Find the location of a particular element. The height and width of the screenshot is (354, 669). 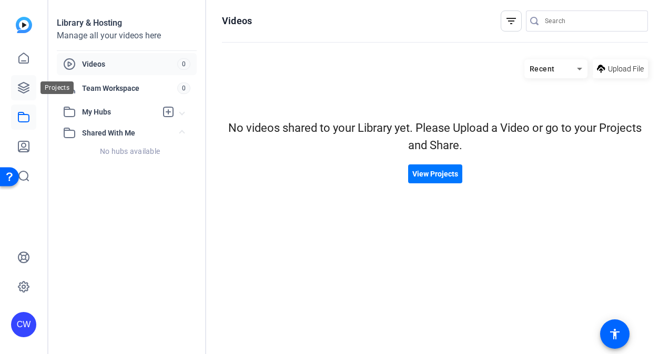

span: Shared With Me is located at coordinates (131, 133).